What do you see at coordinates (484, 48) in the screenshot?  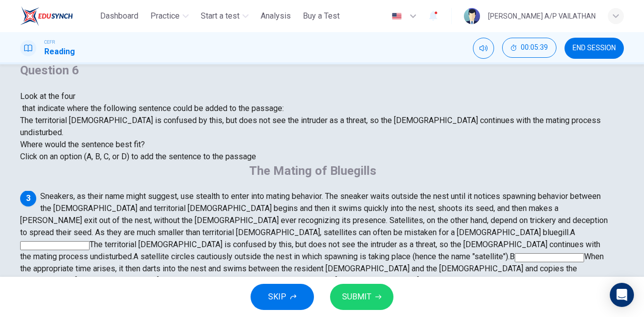 I see `div: Mute` at bounding box center [484, 48].